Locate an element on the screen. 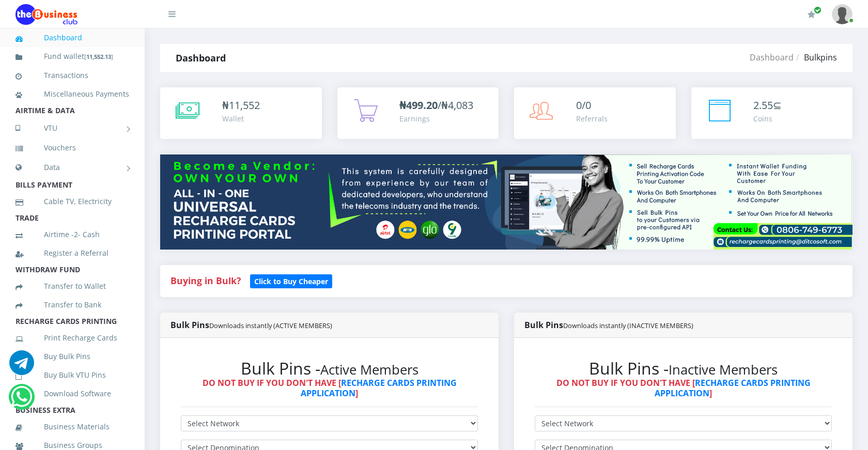 This screenshot has width=868, height=450. a: Download Software is located at coordinates (72, 394).